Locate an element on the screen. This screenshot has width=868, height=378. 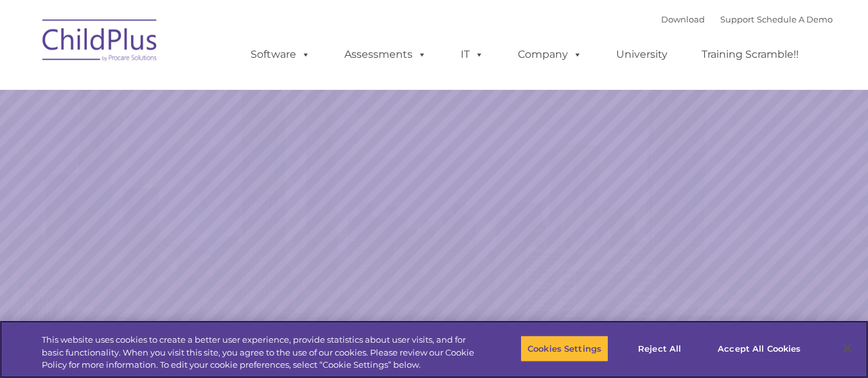
a: Software is located at coordinates (280, 55).